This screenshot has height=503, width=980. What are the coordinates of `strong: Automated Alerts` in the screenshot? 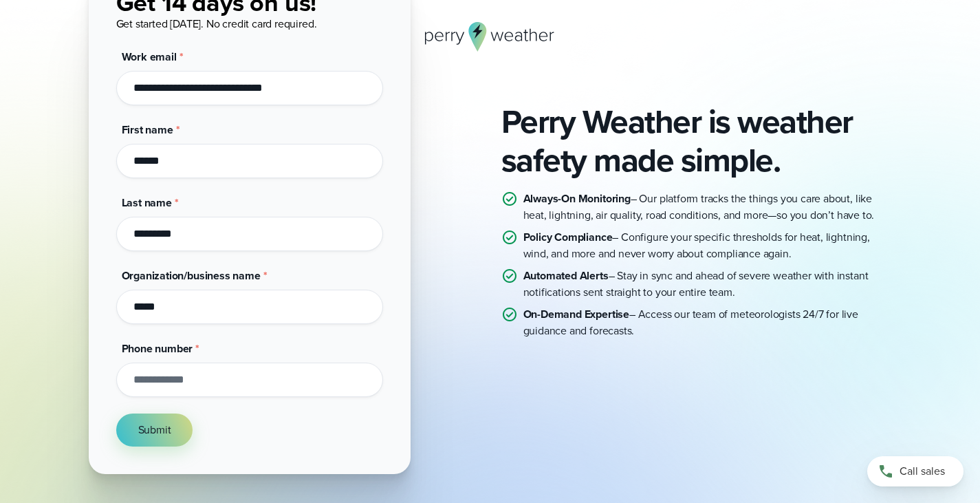 It's located at (566, 275).